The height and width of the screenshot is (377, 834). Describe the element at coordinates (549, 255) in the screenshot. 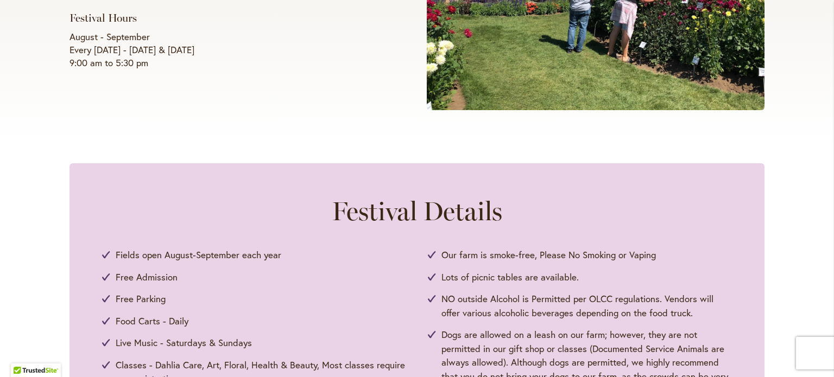

I see `span: Our farm is smoke-free, Please No Smoking or Vaping` at that location.